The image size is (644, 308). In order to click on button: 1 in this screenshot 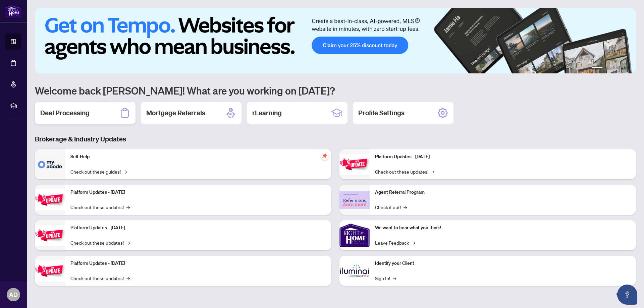, I will do `click(597, 68)`.